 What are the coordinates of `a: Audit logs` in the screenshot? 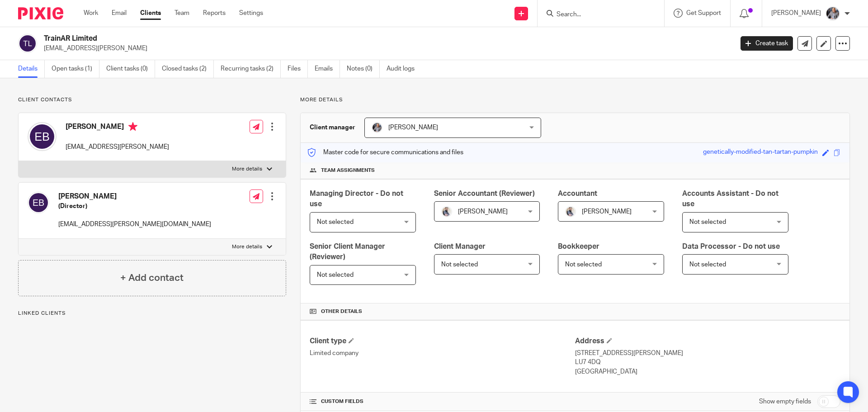 It's located at (404, 69).